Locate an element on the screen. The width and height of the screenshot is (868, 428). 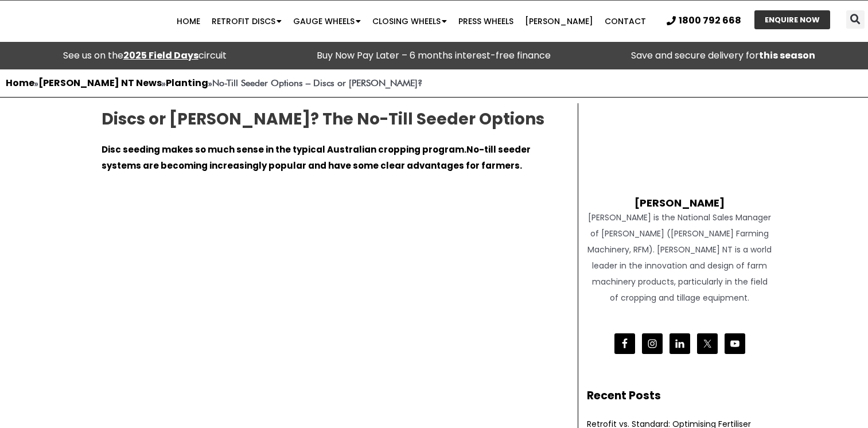
a: Planting is located at coordinates (187, 83).